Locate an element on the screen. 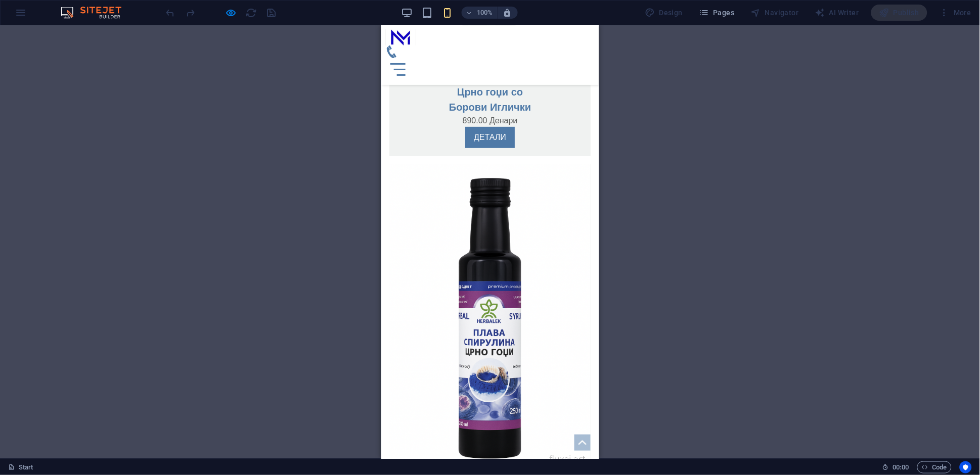 Image resolution: width=980 pixels, height=475 pixels. img: Editor Logo is located at coordinates (96, 13).